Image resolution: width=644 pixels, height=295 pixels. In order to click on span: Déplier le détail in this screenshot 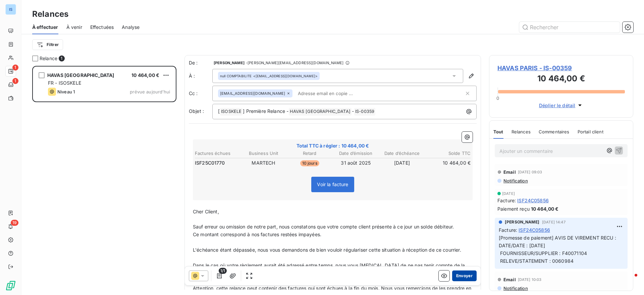, I will do `click(557, 105)`.